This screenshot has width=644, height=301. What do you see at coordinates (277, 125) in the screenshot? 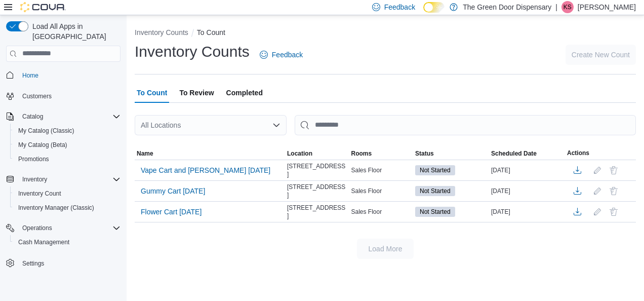
I see `button: Open list of options` at bounding box center [277, 125].